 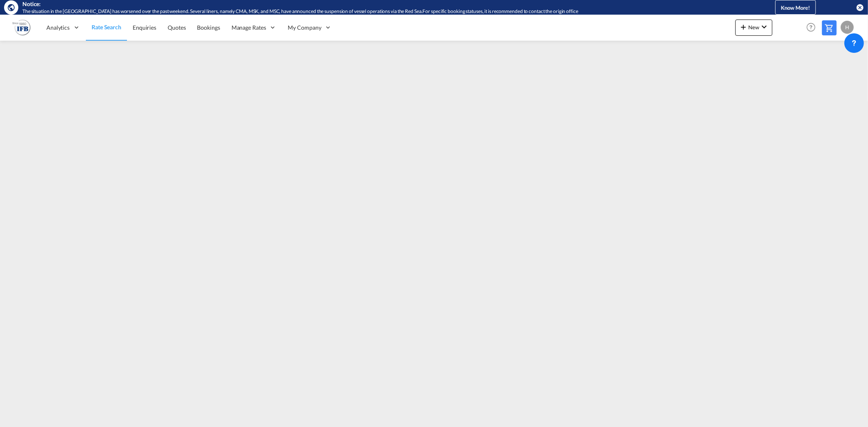 What do you see at coordinates (813, 28) in the screenshot?
I see `div: Help` at bounding box center [813, 28].